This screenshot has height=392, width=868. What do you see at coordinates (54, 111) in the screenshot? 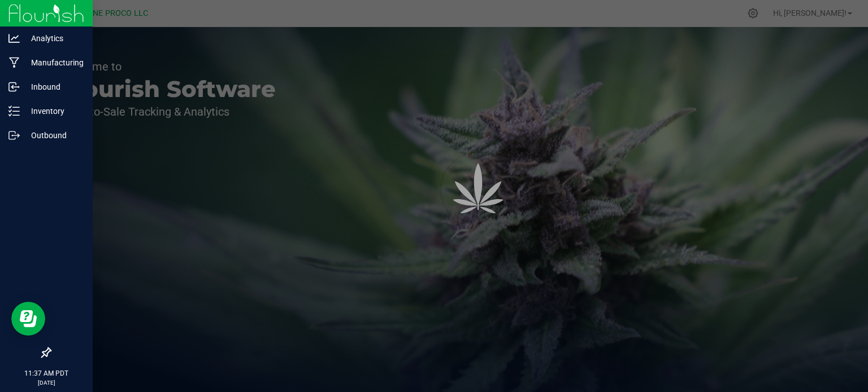
I see `p: Inventory` at bounding box center [54, 111].